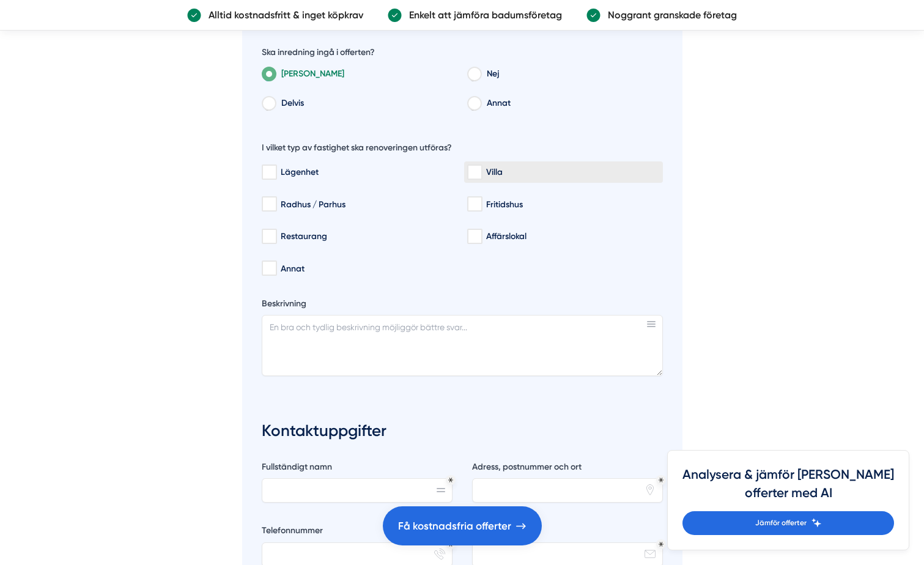 The image size is (924, 565). I want to click on h3: Kontaktuppgifter, so click(462, 432).